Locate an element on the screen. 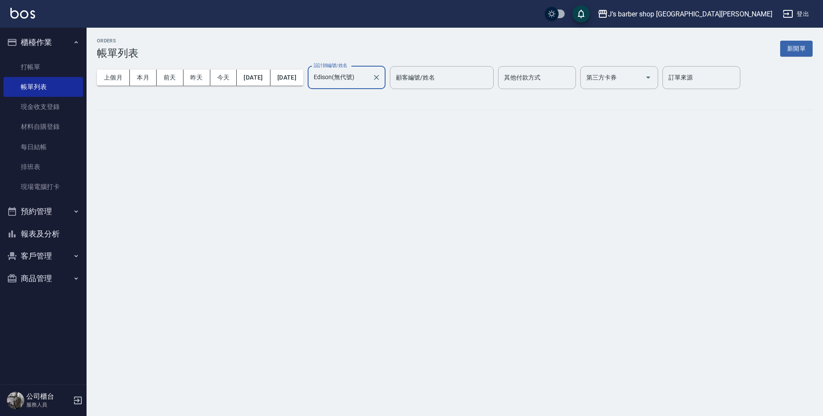 This screenshot has width=823, height=416. a: 排班表 is located at coordinates (43, 167).